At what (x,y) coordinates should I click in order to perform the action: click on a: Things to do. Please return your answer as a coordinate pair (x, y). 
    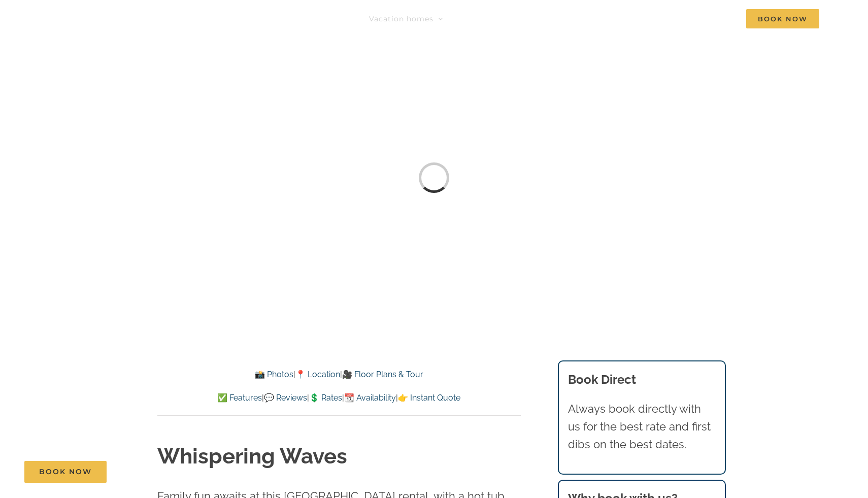
    Looking at the image, I should click on (496, 19).